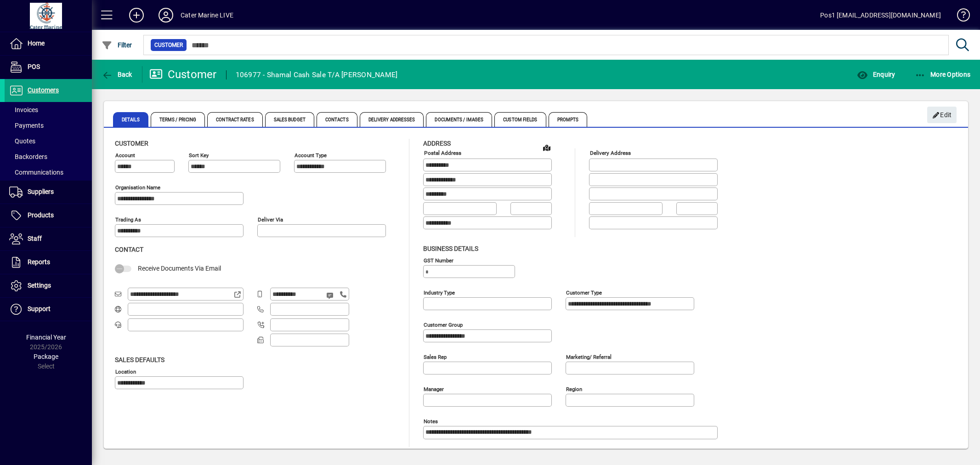 This screenshot has height=465, width=980. What do you see at coordinates (439, 292) in the screenshot?
I see `mat-label: Industry type` at bounding box center [439, 292].